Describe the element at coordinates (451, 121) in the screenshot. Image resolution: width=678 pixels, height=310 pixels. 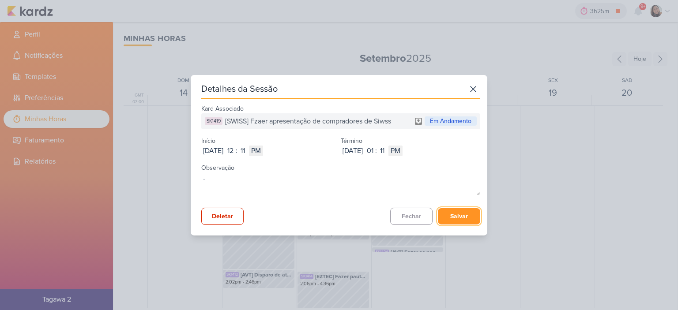
I see `div: Em Andamento` at that location.